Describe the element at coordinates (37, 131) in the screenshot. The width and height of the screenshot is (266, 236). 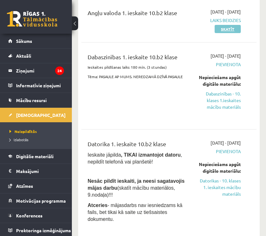
I see `a: Neizpildītās` at that location.